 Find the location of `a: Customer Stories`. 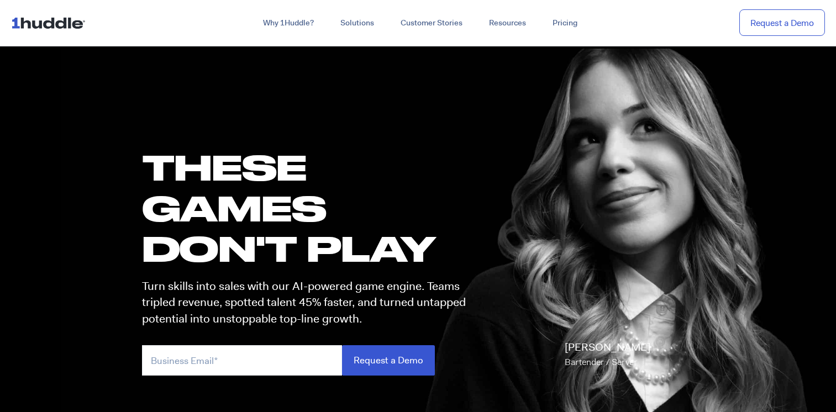

a: Customer Stories is located at coordinates (431, 23).